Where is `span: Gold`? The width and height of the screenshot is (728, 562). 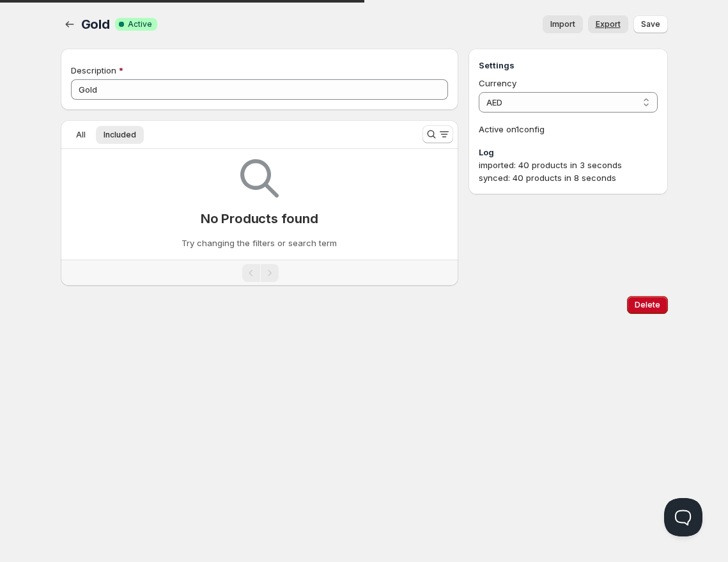 span: Gold is located at coordinates (95, 25).